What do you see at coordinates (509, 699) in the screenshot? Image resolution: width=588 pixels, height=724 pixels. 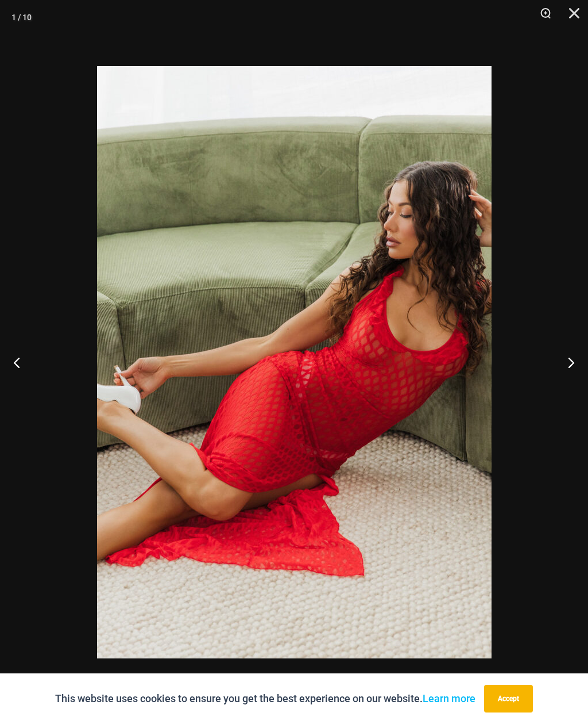 I see `button: Accept` at bounding box center [509, 699].